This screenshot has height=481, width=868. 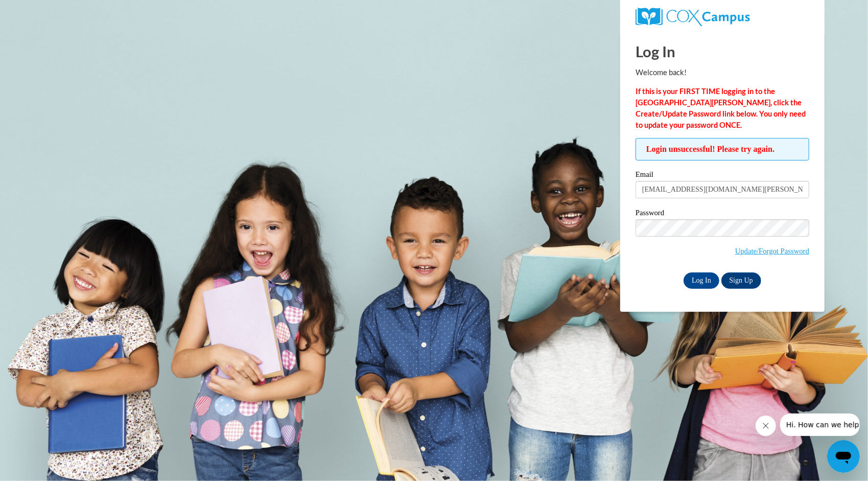 What do you see at coordinates (693, 17) in the screenshot?
I see `img: COX Campus` at bounding box center [693, 17].